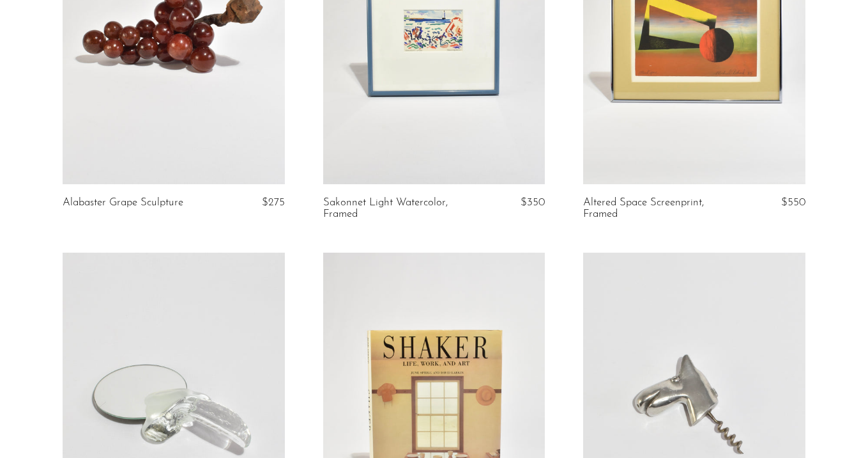 The width and height of the screenshot is (868, 458). Describe the element at coordinates (122, 203) in the screenshot. I see `a: Alabaster Grape Sculpture` at that location.